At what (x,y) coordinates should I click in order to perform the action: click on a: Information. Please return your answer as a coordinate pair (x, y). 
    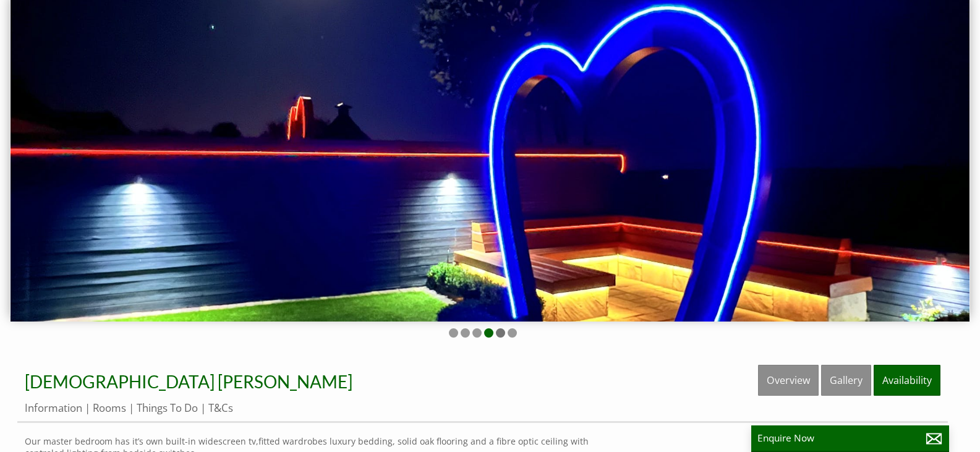
    Looking at the image, I should click on (53, 407).